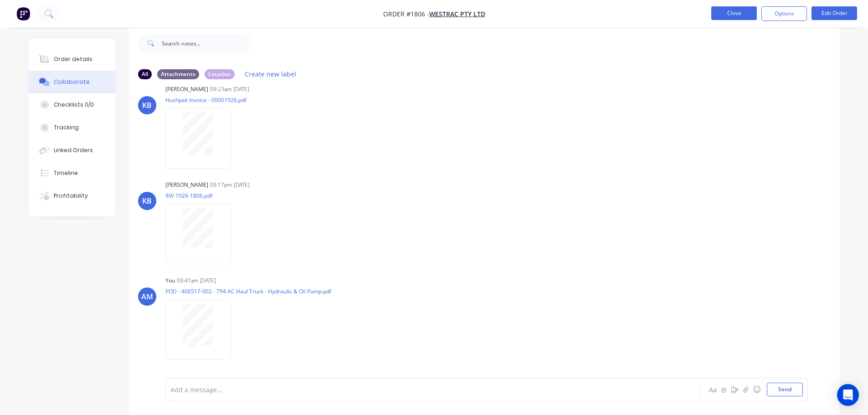 Image resolution: width=868 pixels, height=415 pixels. I want to click on span: Order #1806 -, so click(406, 14).